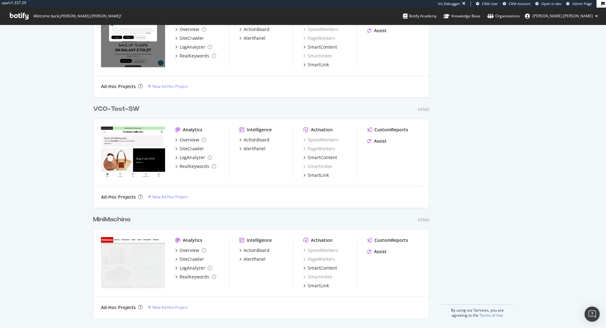  I want to click on a: Botify Academy, so click(420, 16).